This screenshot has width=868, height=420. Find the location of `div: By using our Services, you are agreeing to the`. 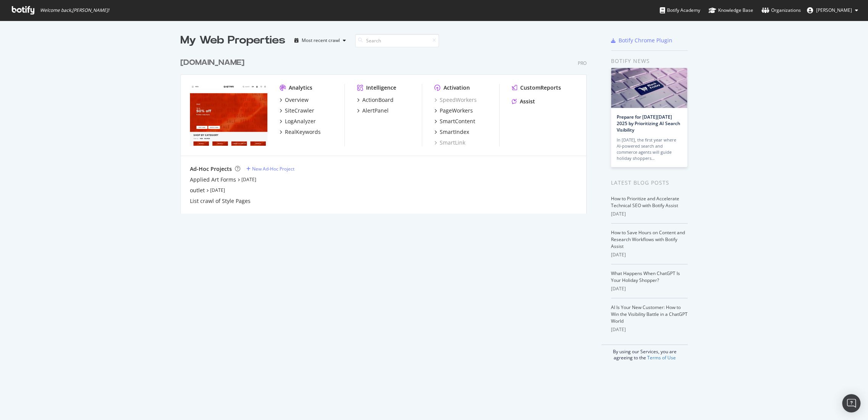

div: By using our Services, you are agreeing to the is located at coordinates (644, 353).